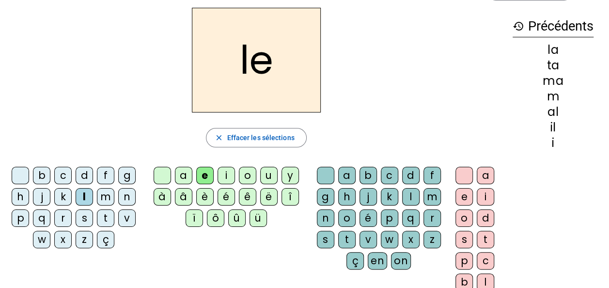 The image size is (609, 288). Describe the element at coordinates (552, 81) in the screenshot. I see `div: ma` at that location.